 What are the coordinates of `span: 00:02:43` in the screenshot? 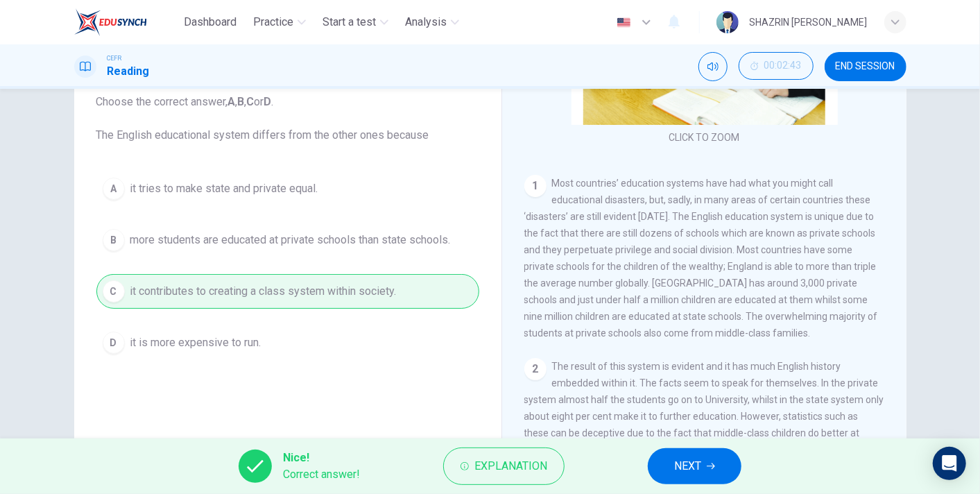 It's located at (782, 66).